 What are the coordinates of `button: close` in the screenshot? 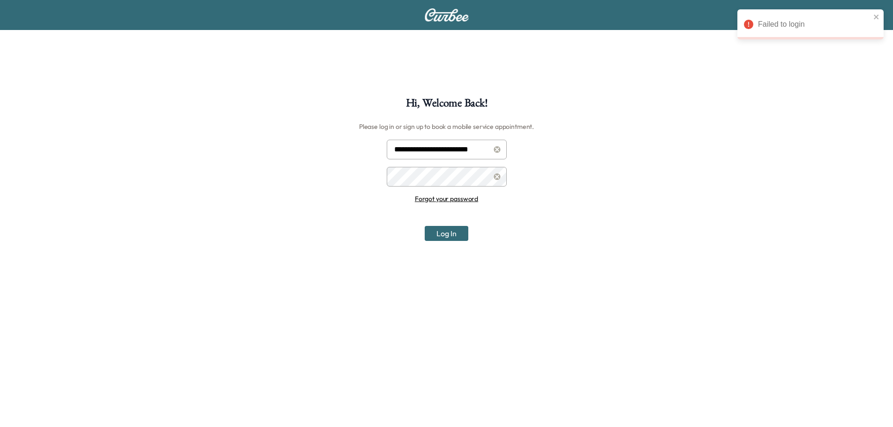 It's located at (876, 17).